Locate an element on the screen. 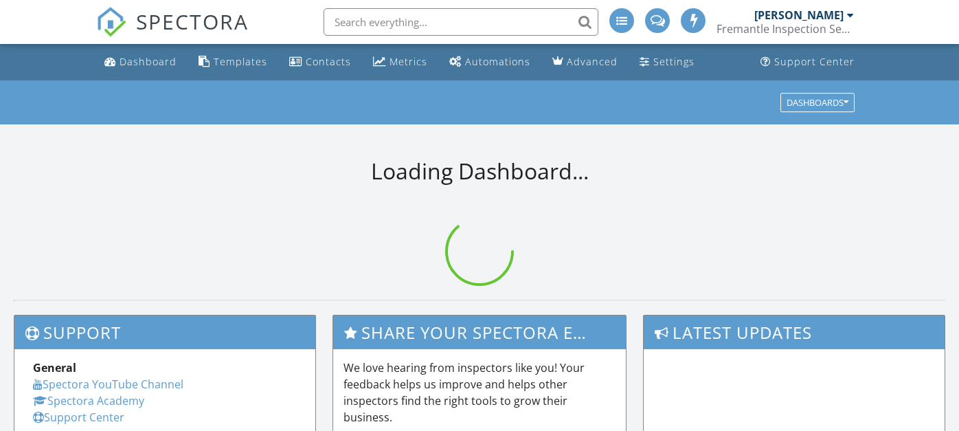  a: Automations (Advanced) is located at coordinates (490, 62).